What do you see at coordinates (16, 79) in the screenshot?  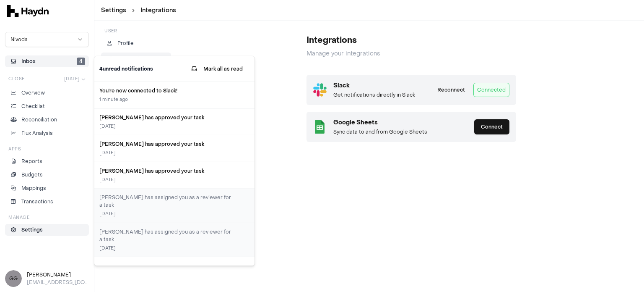 I see `h3: Close` at bounding box center [16, 79].